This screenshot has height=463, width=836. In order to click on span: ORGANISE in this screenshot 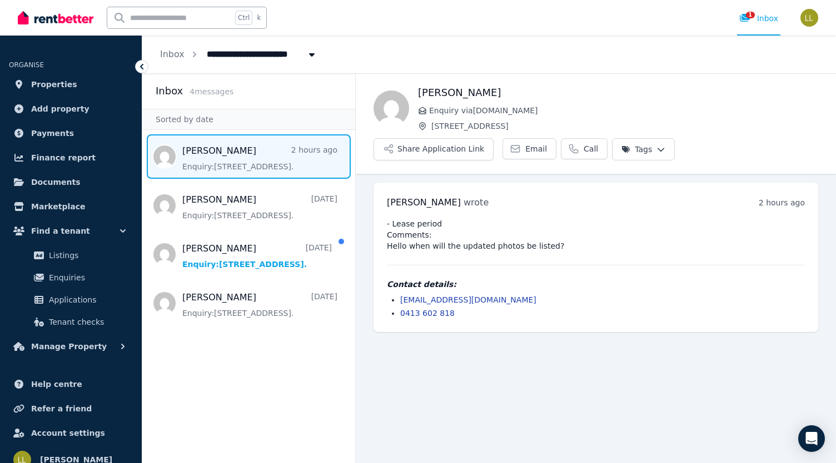, I will do `click(26, 65)`.